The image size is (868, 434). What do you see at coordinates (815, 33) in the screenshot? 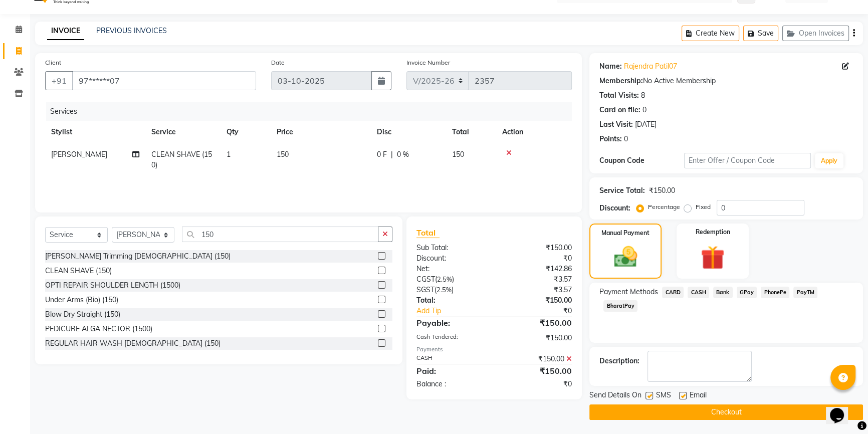
I see `button: Open Invoices` at bounding box center [815, 33].